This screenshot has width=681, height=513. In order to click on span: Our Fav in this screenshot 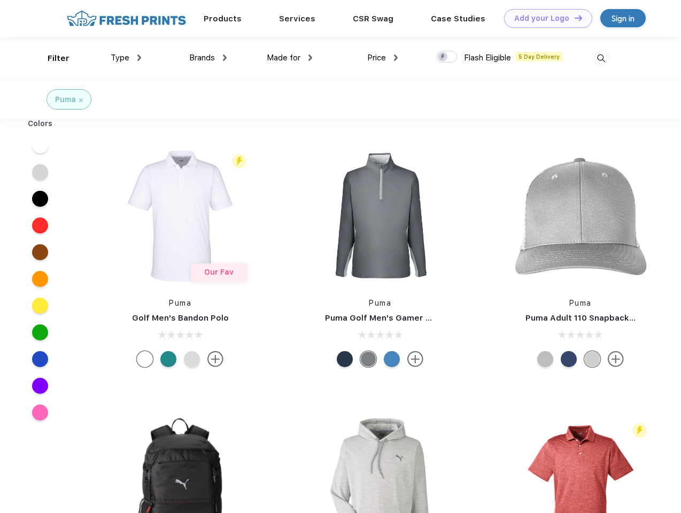, I will do `click(219, 272)`.